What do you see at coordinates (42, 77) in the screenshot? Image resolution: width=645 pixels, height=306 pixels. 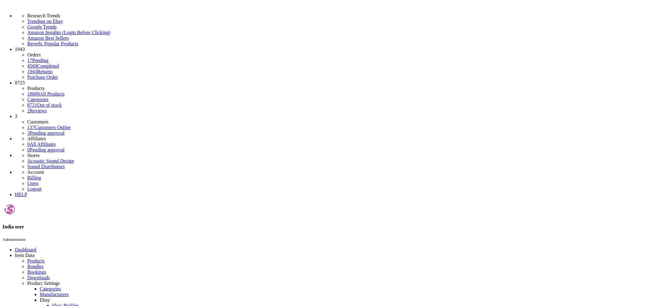 I see `a: Purchase Order` at bounding box center [42, 77].